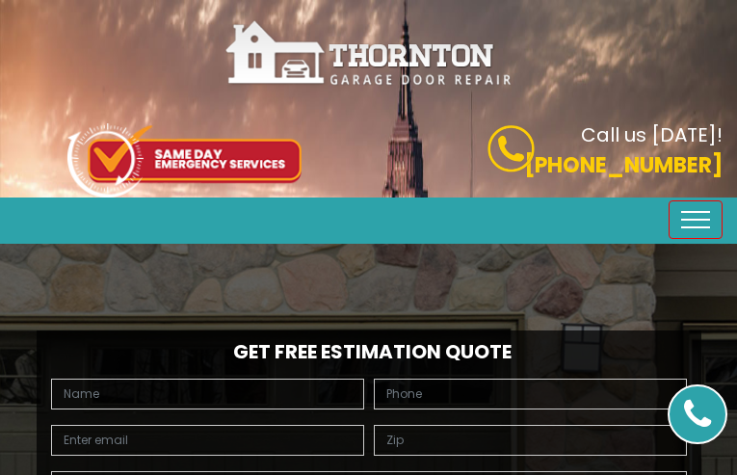 The width and height of the screenshot is (737, 475). I want to click on input: Name, so click(207, 394).